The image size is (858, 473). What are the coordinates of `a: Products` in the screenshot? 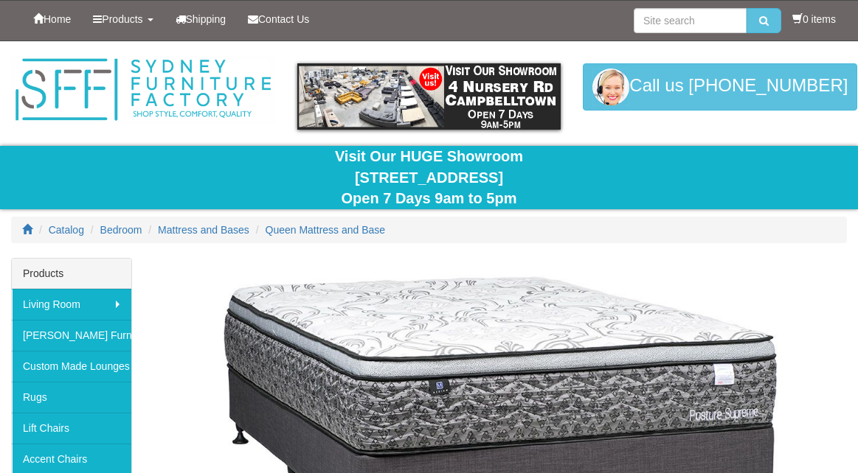 It's located at (122, 19).